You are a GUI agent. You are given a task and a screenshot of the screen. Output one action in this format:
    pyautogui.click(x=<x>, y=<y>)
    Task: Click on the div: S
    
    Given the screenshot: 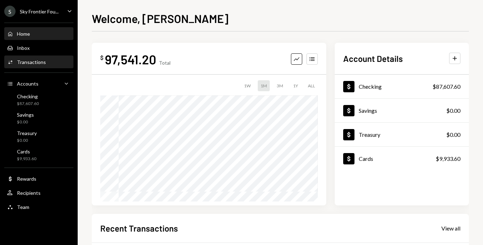 What is the action you would take?
    pyautogui.click(x=10, y=11)
    